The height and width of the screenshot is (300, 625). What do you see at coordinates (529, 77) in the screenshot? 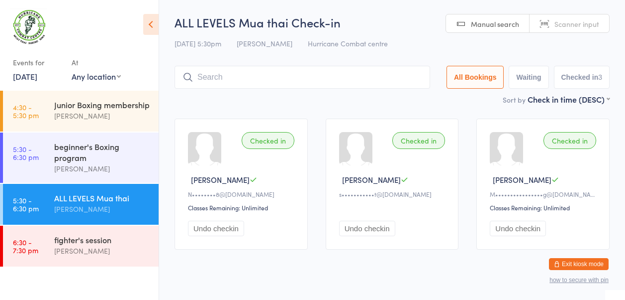
I see `button: Waiting` at bounding box center [529, 77].